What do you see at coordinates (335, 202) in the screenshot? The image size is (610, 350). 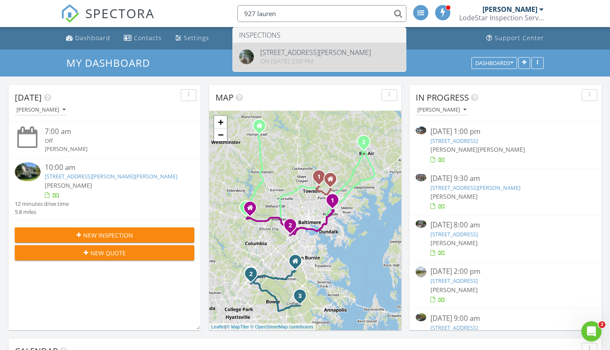 I see `div: 8426 Avery Rd, Rosedale, MD 21237` at bounding box center [335, 202].